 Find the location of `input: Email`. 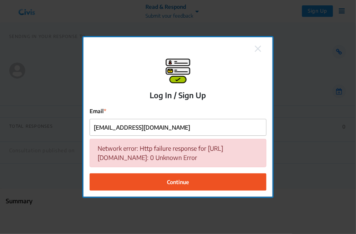

input: Email is located at coordinates (178, 127).